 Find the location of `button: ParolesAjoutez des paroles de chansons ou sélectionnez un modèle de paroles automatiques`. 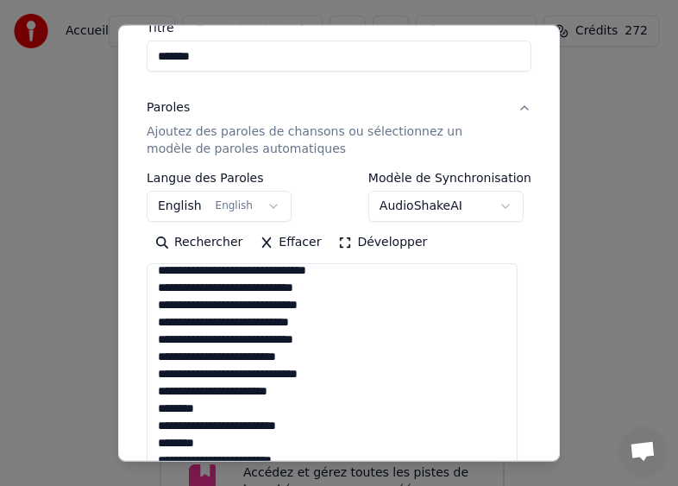

button: ParolesAjoutez des paroles de chansons ou sélectionnez un modèle de paroles automatiques is located at coordinates (339, 129).